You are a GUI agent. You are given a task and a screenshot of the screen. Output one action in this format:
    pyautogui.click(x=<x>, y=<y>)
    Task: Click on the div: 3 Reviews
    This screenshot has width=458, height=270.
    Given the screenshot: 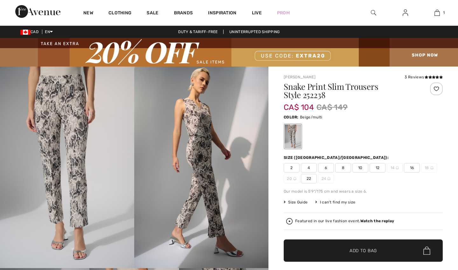 What is the action you would take?
    pyautogui.click(x=424, y=77)
    